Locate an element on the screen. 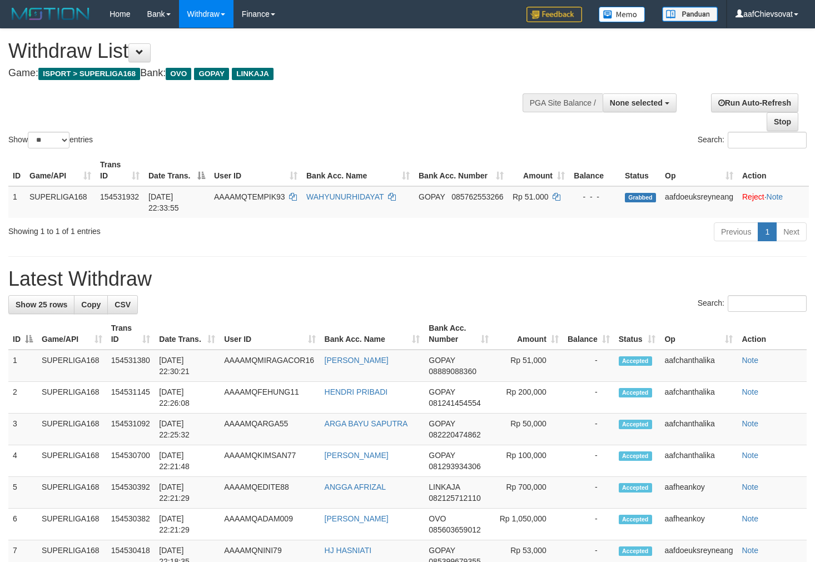  td: AAAAMQARGA55 is located at coordinates (269, 429).